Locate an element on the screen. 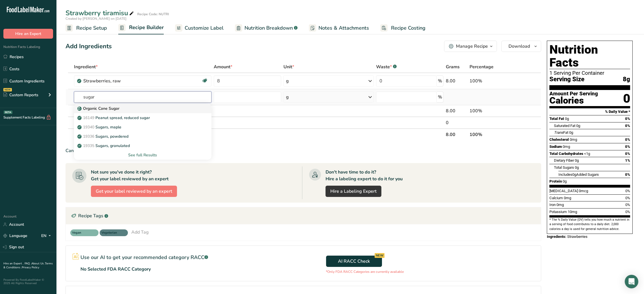 This screenshot has height=294, width=644. a: Hire a Labeling Expert is located at coordinates (354, 191).